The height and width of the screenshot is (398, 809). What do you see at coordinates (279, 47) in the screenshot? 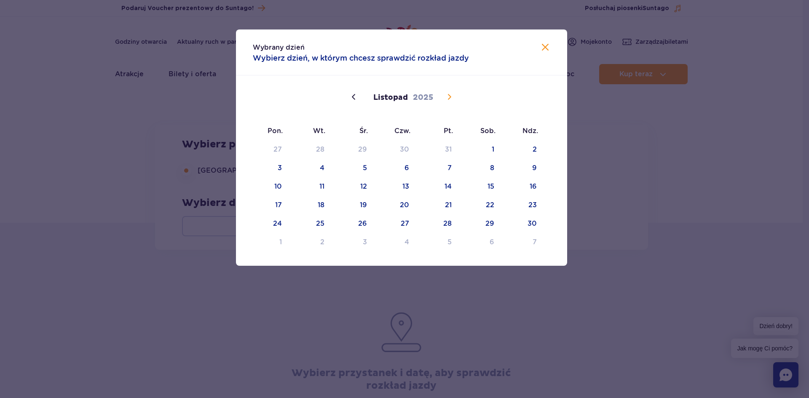
I see `span: Wybrany dzień` at bounding box center [279, 47].